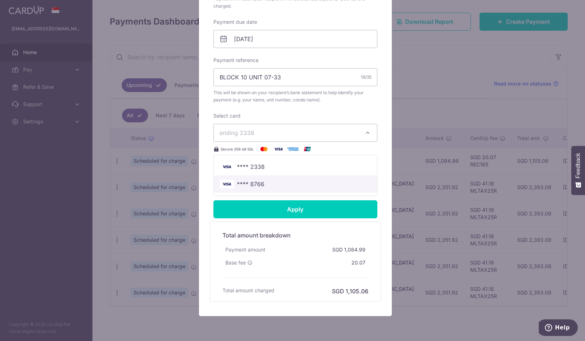  I want to click on span: This will be shown on your recipient’s bank statement to help identify your payment (e.g. your na..., so click(295, 96).